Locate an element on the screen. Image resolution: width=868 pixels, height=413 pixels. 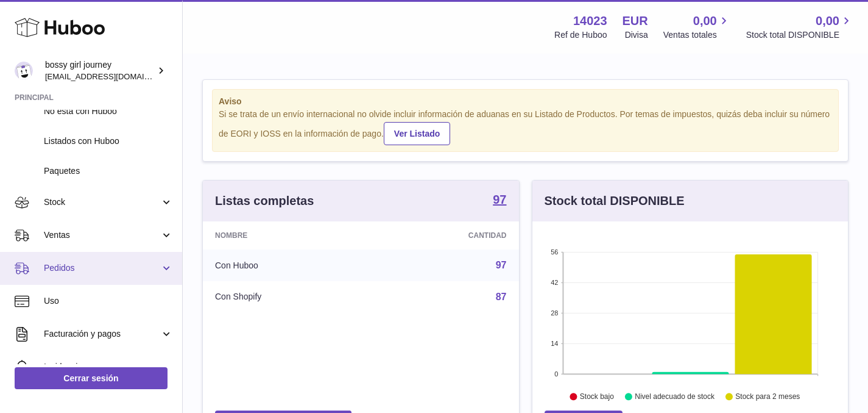
span: Incidencias is located at coordinates (109, 366).